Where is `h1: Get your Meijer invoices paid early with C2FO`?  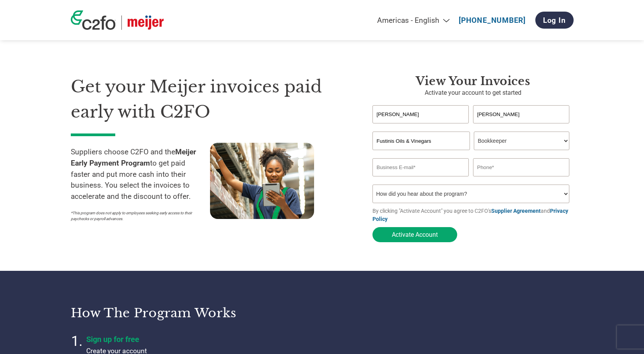
h1: Get your Meijer invoices paid early with C2FO is located at coordinates (210, 99).